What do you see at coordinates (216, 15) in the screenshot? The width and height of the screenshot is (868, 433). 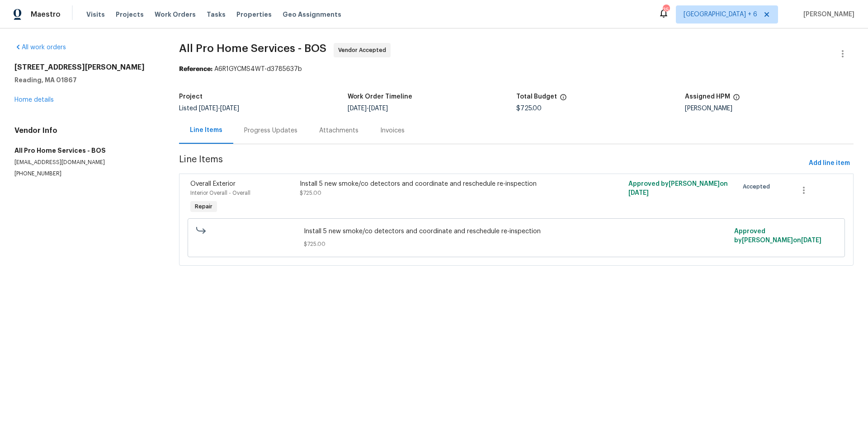 I see `span: Tasks` at bounding box center [216, 15].